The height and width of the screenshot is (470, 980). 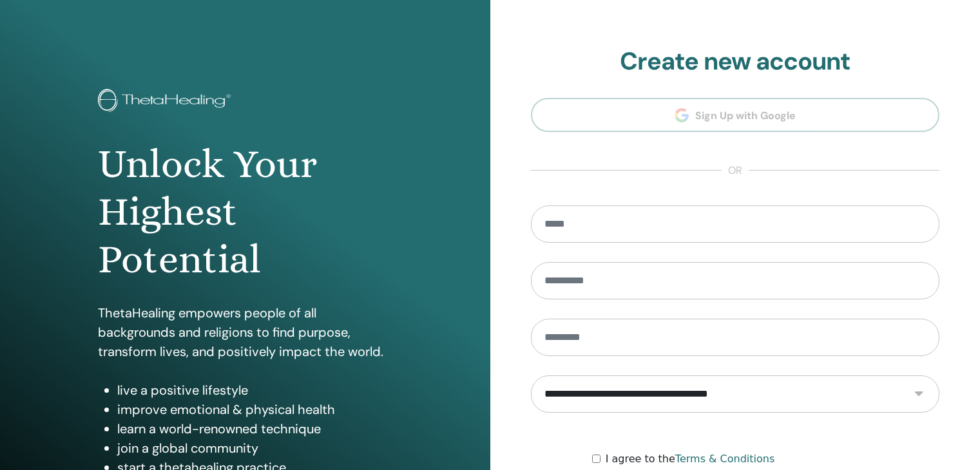 What do you see at coordinates (245, 212) in the screenshot?
I see `h1: Unlock Your Highest Potential` at bounding box center [245, 212].